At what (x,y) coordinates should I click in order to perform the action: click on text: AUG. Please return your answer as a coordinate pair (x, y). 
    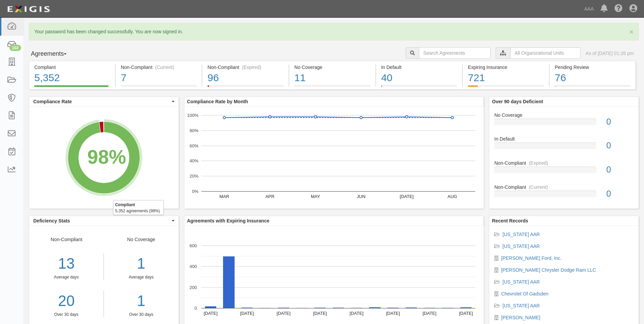
    Looking at the image, I should click on (452, 196).